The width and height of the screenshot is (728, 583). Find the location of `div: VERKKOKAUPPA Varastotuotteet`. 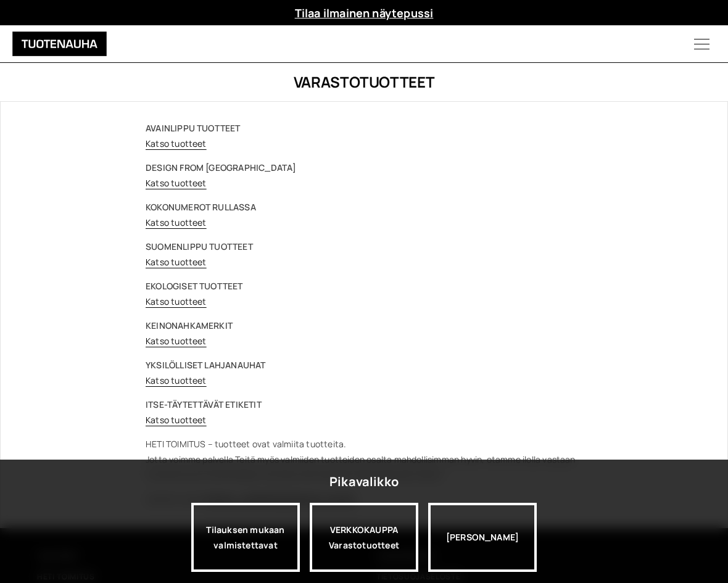

div: VERKKOKAUPPA Varastotuotteet is located at coordinates (364, 538).